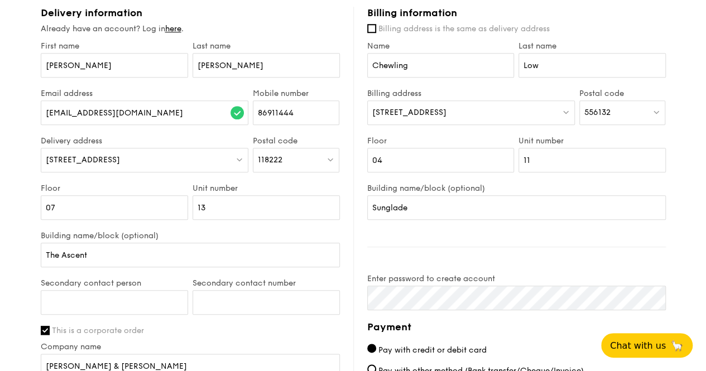  What do you see at coordinates (190, 29) in the screenshot?
I see `div: Already have an account? Log in .` at bounding box center [190, 29].